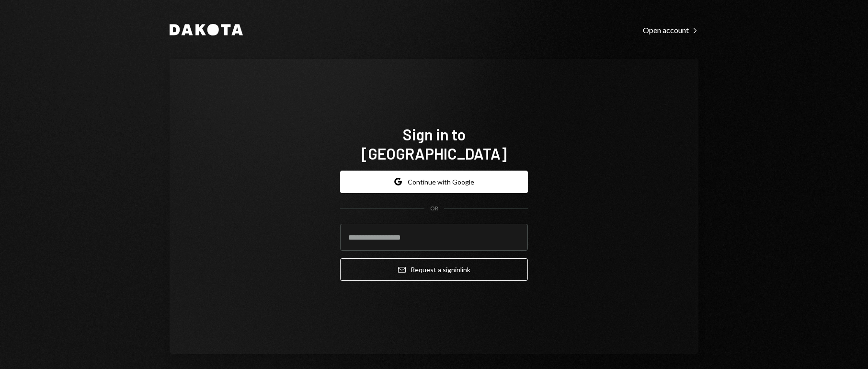 The image size is (868, 369). What do you see at coordinates (434, 182) in the screenshot?
I see `button: Continue with Google` at bounding box center [434, 182].